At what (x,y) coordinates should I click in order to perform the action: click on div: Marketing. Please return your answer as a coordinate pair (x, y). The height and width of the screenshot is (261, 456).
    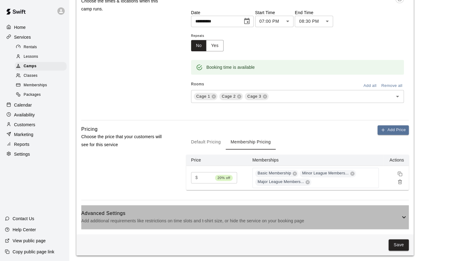
    Looking at the image, I should click on (34, 134).